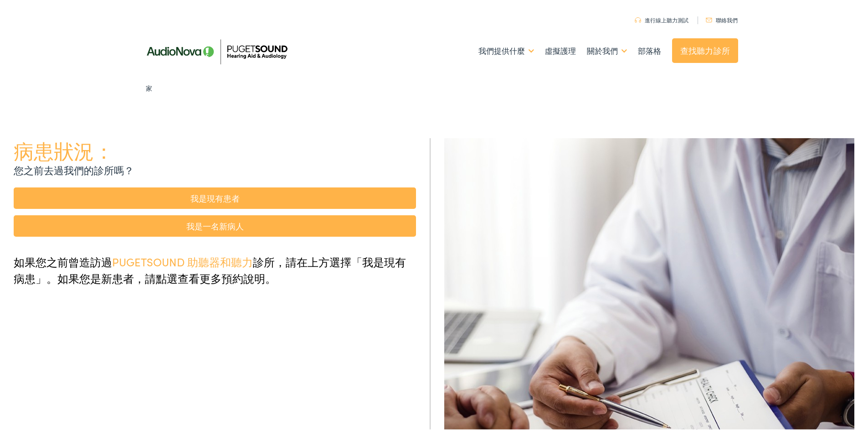 This screenshot has height=431, width=868. I want to click on font: 我們提供什麼, so click(502, 49).